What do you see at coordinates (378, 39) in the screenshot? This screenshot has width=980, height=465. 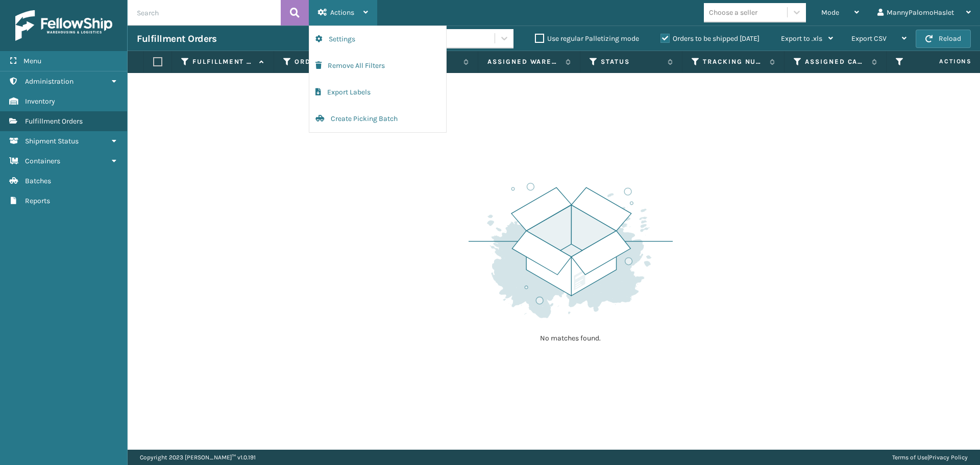 I see `button: Settings` at bounding box center [378, 39].